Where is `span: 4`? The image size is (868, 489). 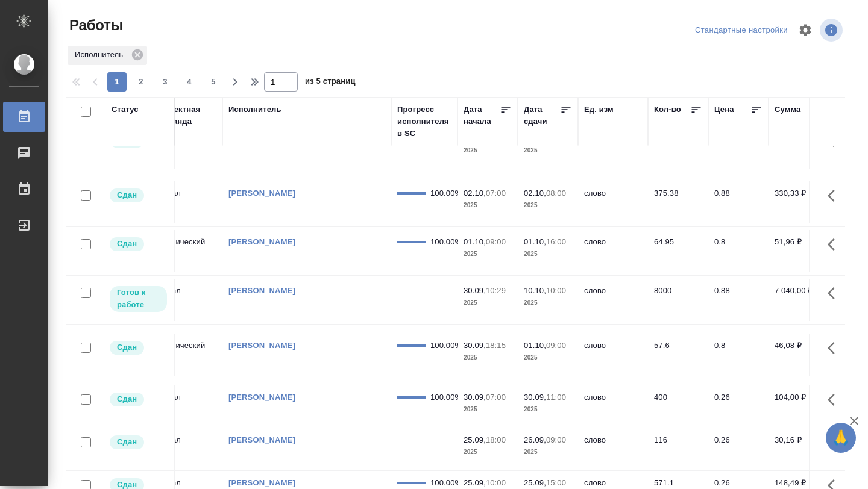
span: 4 is located at coordinates (189, 82).